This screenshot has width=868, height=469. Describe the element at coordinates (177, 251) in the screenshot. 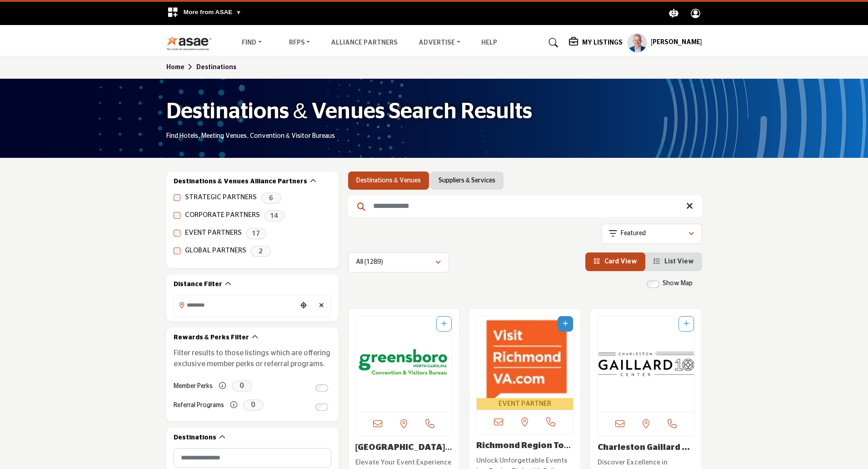

I see `input: GLOBAL PARTNERS checkbox` at that location.